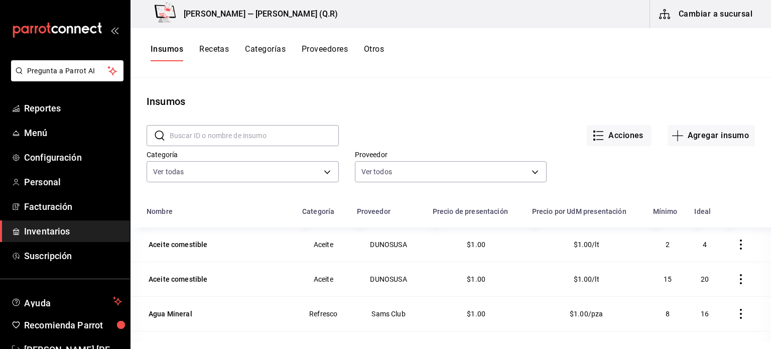  Describe the element at coordinates (170, 314) in the screenshot. I see `div: Agua Mineral` at that location.